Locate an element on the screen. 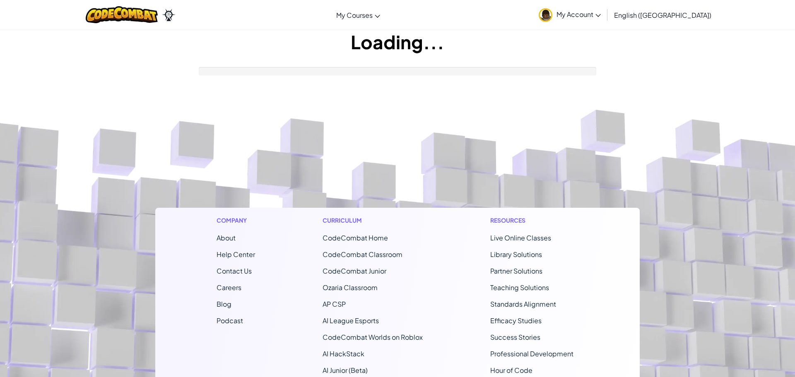 The width and height of the screenshot is (795, 377). span: Contact Us is located at coordinates (234, 271).